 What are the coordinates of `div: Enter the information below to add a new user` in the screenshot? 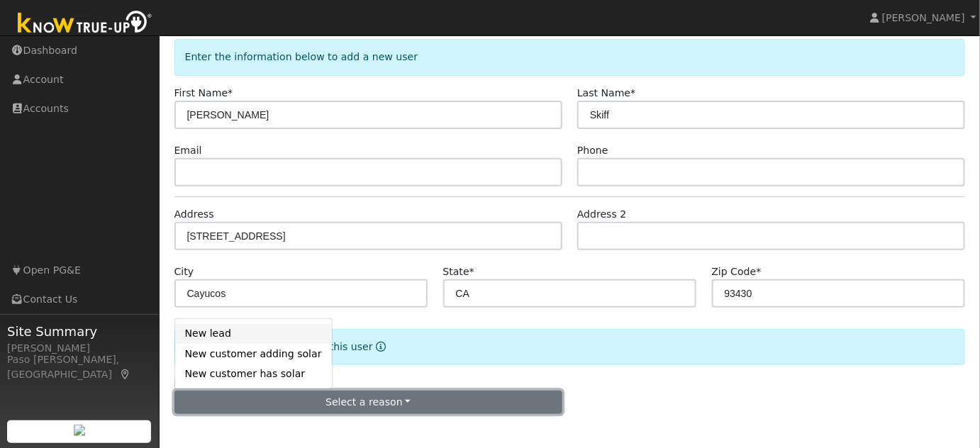 It's located at (570, 57).